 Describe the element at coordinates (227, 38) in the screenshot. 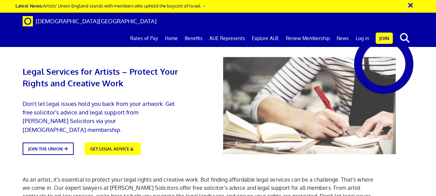

I see `a: AUE Represents` at that location.